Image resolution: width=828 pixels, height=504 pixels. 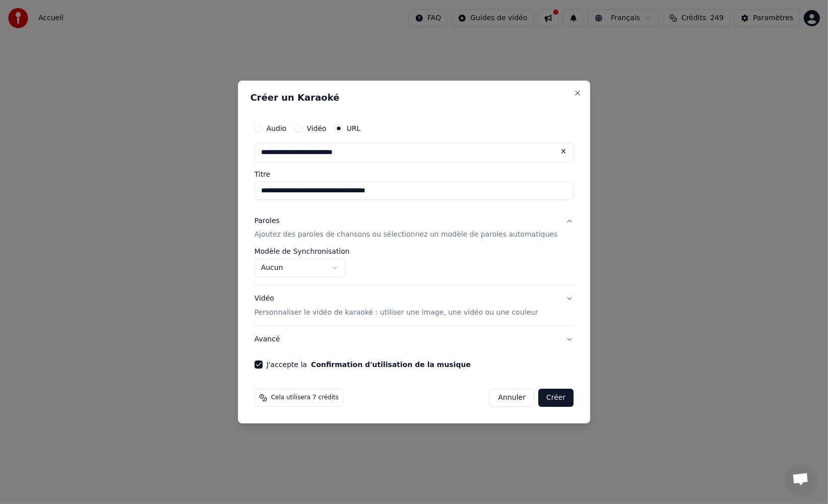 I want to click on label: Modèle de Synchronisation, so click(x=302, y=252).